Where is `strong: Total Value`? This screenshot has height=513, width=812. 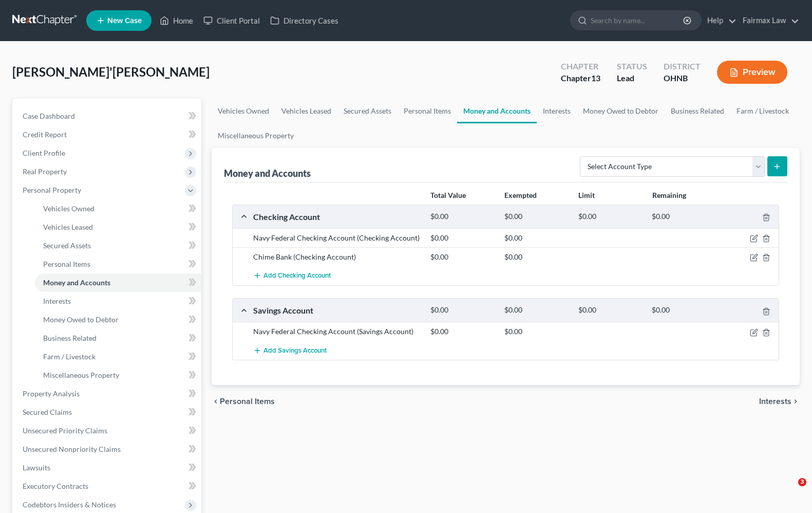 strong: Total Value is located at coordinates (448, 195).